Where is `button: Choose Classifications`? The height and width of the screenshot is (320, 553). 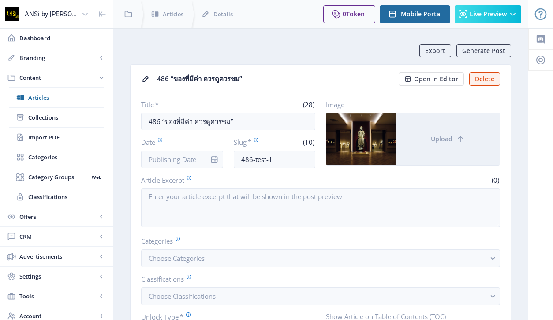 button: Choose Classifications is located at coordinates (321, 296).